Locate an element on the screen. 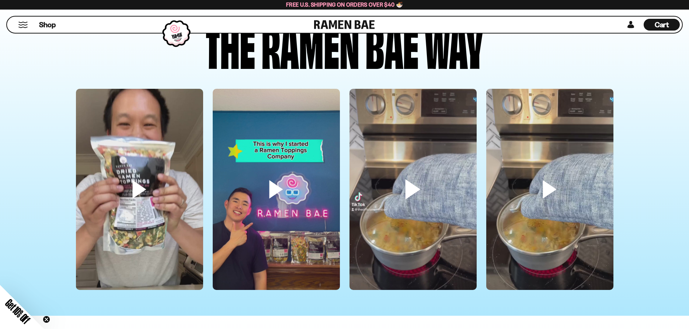 The image size is (689, 329). div: WAY is located at coordinates (454, 44).